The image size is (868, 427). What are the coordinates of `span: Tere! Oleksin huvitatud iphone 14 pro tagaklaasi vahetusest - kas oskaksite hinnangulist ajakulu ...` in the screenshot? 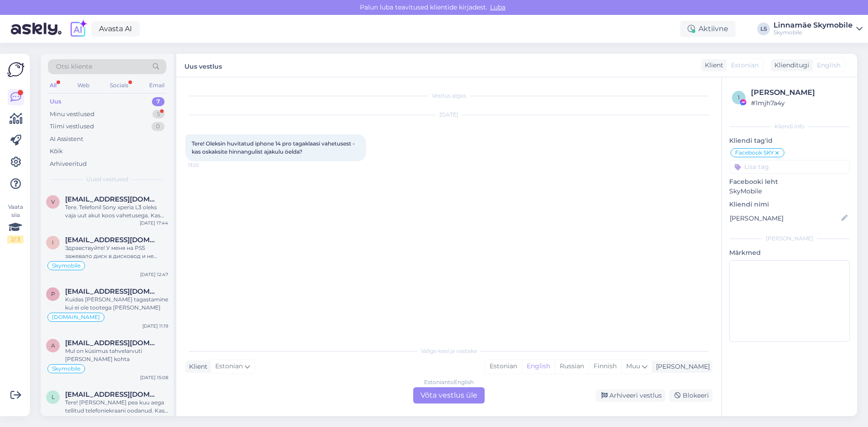 It's located at (274, 147).